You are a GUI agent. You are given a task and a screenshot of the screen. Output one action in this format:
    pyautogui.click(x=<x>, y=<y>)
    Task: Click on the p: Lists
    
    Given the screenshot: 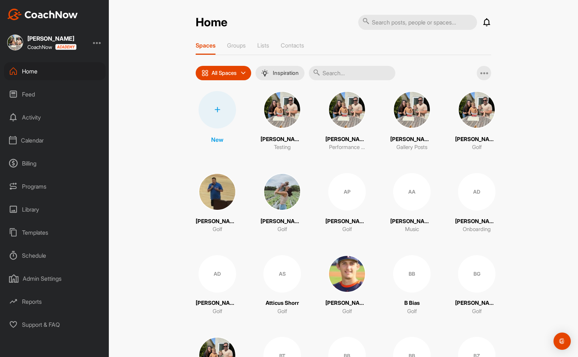 What is the action you would take?
    pyautogui.click(x=263, y=45)
    